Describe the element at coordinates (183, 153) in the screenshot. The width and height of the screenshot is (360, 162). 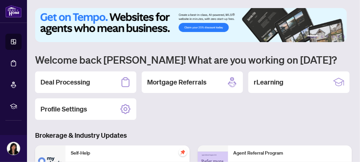
I see `span: pushpin` at that location.